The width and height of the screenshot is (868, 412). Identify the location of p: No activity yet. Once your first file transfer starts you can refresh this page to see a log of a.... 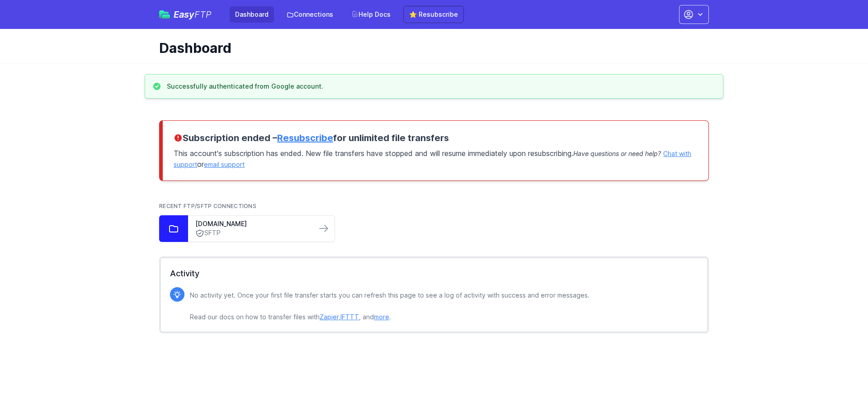
(389, 306).